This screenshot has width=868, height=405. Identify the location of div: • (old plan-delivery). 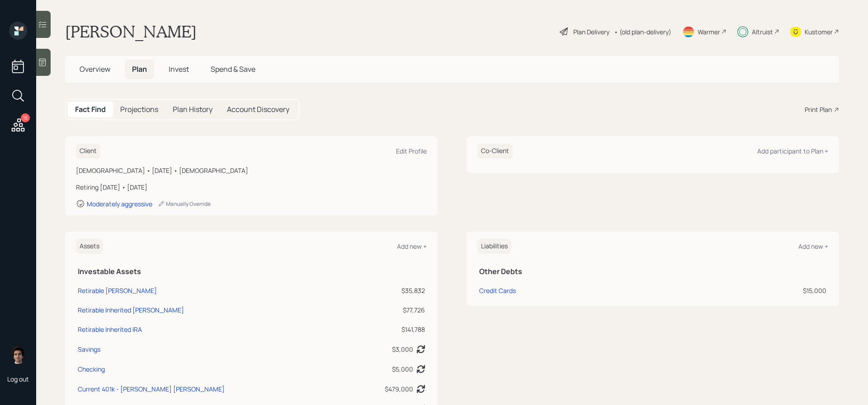
(642, 32).